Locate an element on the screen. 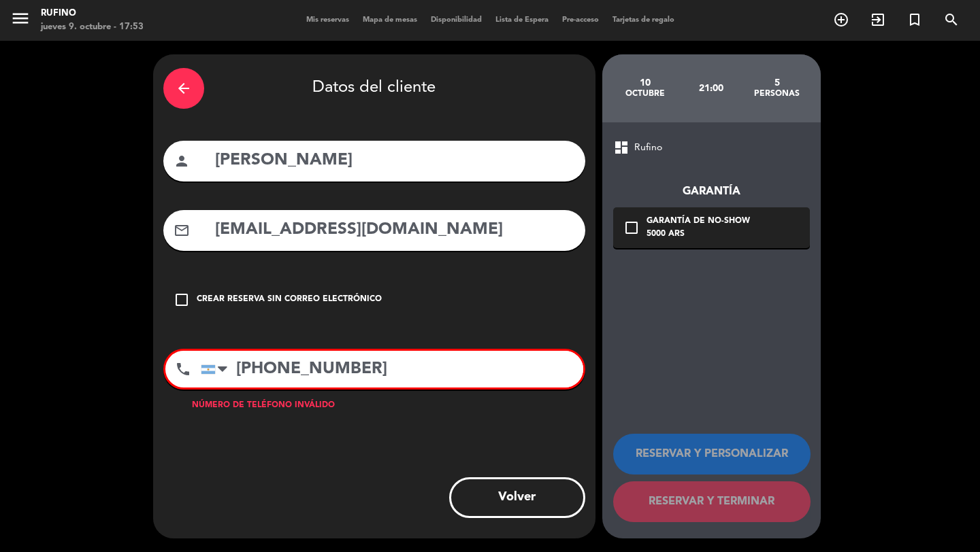  span: Pre-acceso is located at coordinates (581, 20).